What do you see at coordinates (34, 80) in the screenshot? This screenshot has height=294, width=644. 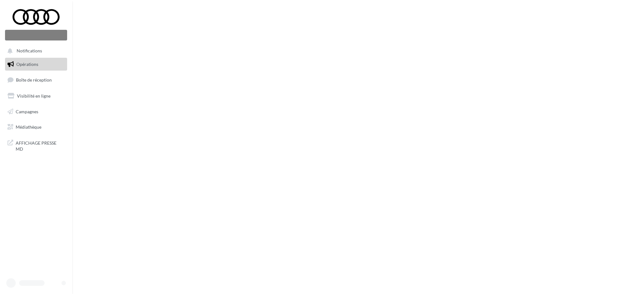 I see `span: Boîte de réception` at bounding box center [34, 80].